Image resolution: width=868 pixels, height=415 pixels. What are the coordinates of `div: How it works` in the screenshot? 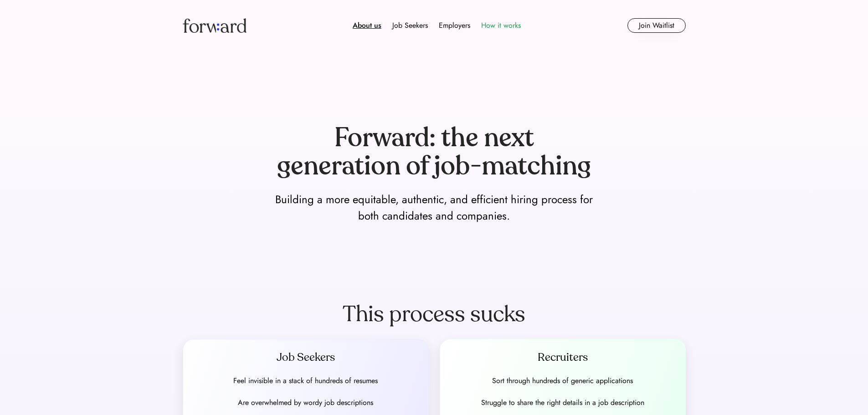 It's located at (500, 26).